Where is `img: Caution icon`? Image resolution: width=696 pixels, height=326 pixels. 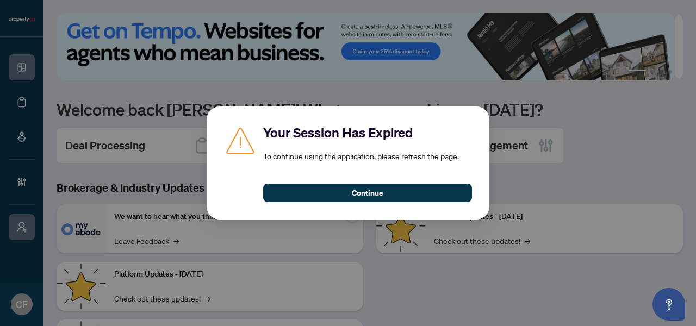 img: Caution icon is located at coordinates (240, 140).